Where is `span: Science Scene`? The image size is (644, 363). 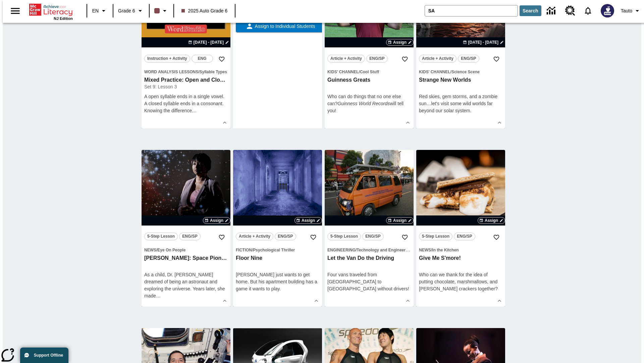
span: Science Scene is located at coordinates (466, 72).